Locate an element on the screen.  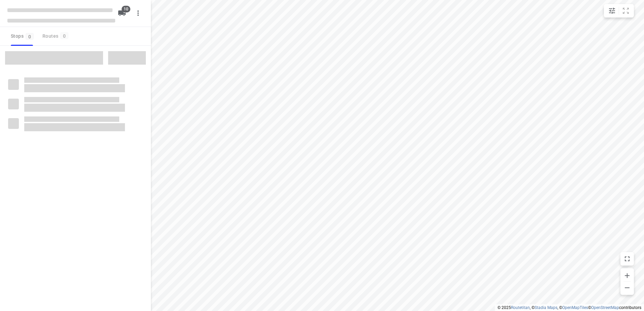
button: Map settings is located at coordinates (612, 11).